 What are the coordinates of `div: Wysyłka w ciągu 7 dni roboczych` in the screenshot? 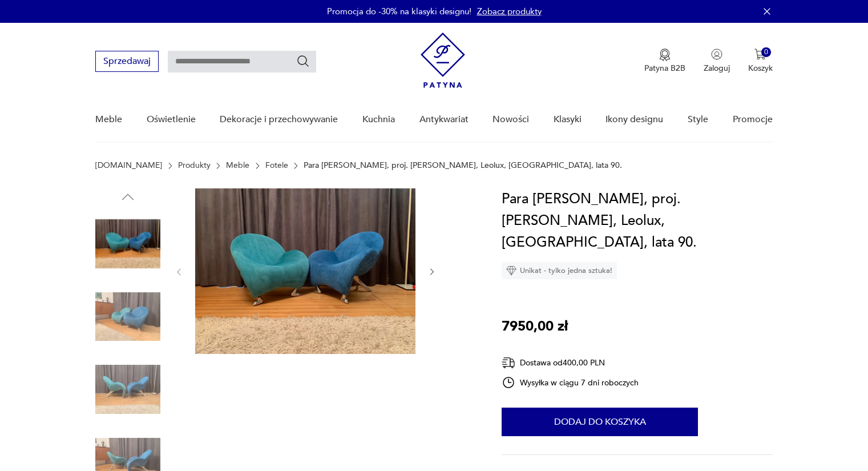 It's located at (570, 382).